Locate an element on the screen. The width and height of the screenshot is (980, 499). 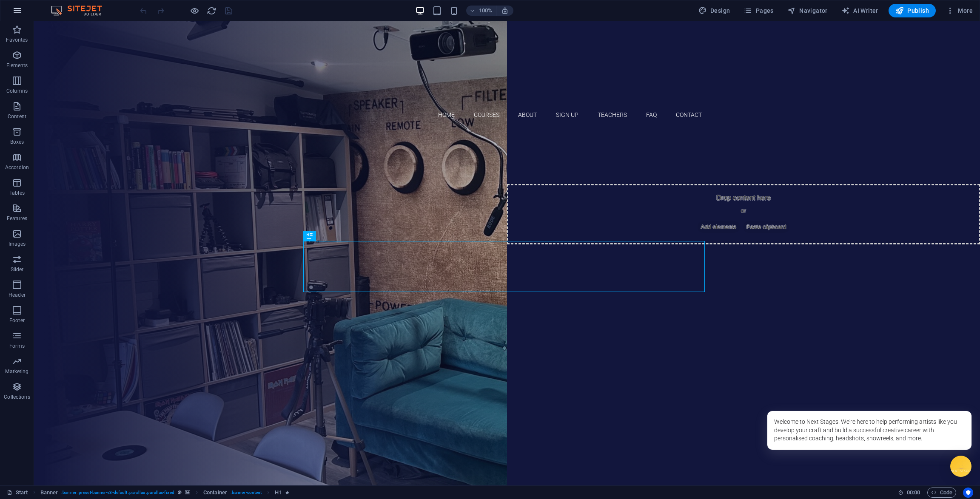
h6: Session time is located at coordinates (909, 493).